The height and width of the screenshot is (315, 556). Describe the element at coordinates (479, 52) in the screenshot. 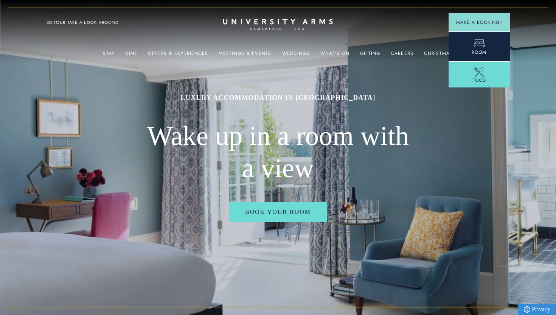

I see `span: Room` at that location.